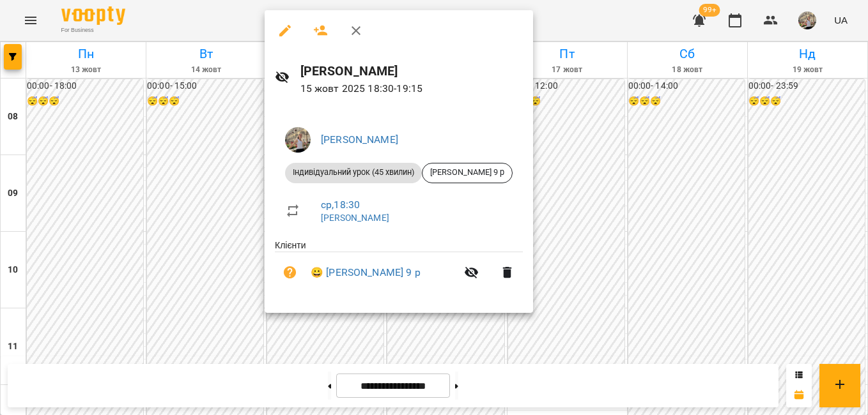 The width and height of the screenshot is (868, 415). What do you see at coordinates (290, 273) in the screenshot?
I see `button: Візит ще не сплачено. Додати оплату?` at bounding box center [290, 273].